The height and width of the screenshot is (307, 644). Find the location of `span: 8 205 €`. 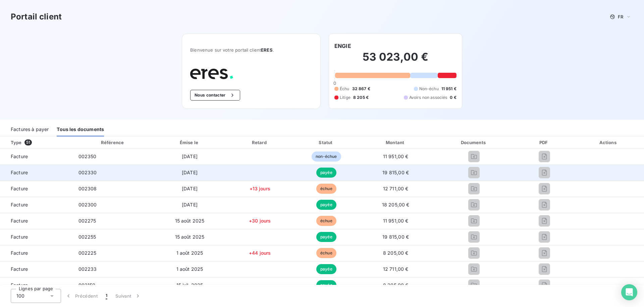

span: 8 205 € is located at coordinates (361, 98).